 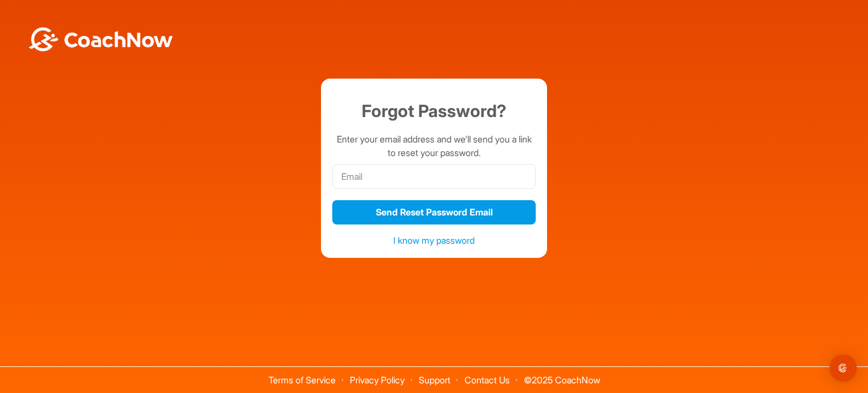 I want to click on div: Open Intercom Messenger, so click(x=843, y=368).